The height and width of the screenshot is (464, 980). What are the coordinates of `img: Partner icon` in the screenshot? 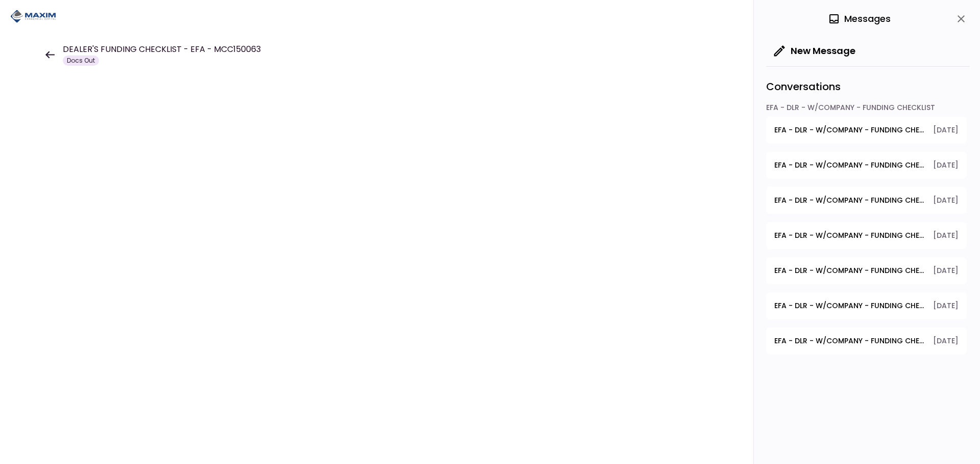 It's located at (33, 16).